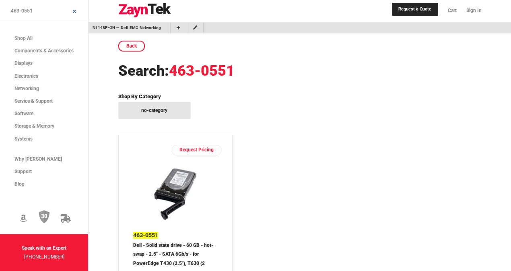 This screenshot has height=271, width=511. Describe the element at coordinates (164, 28) in the screenshot. I see `a: Remove Bookmark` at that location.